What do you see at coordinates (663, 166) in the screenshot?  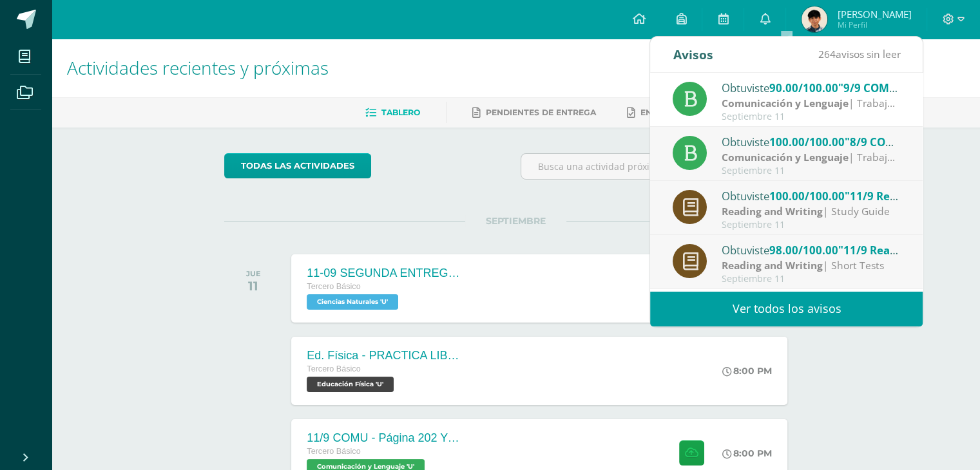 I see `input: Busca una actividad próxima aquí...` at bounding box center [663, 166].